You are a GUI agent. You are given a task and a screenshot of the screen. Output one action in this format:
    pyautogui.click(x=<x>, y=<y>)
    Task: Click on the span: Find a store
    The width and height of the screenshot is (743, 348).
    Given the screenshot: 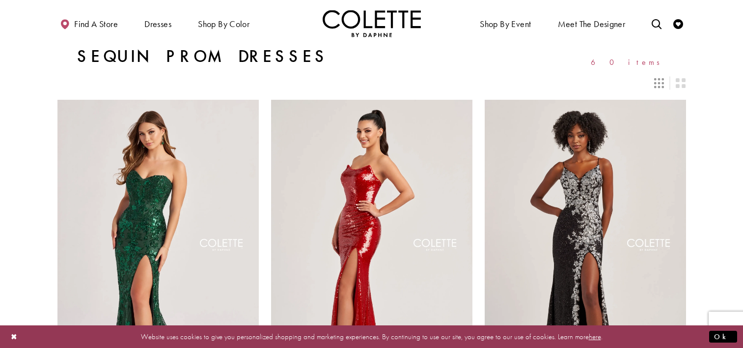 What is the action you would take?
    pyautogui.click(x=96, y=24)
    